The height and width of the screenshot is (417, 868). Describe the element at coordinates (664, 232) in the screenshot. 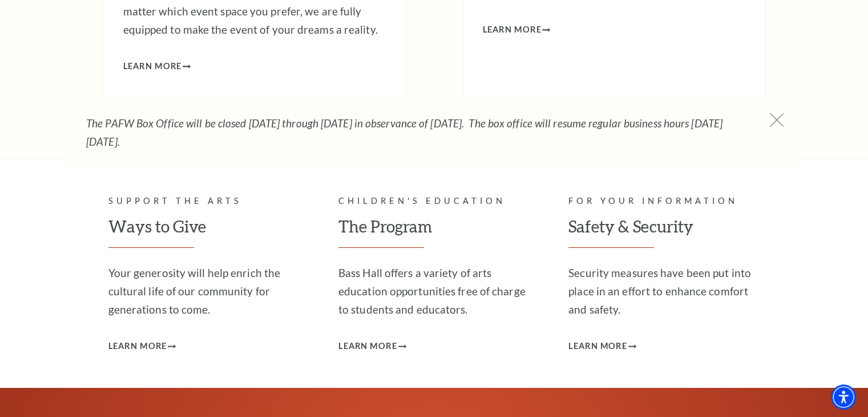

I see `h2: Safety & Security` at that location.